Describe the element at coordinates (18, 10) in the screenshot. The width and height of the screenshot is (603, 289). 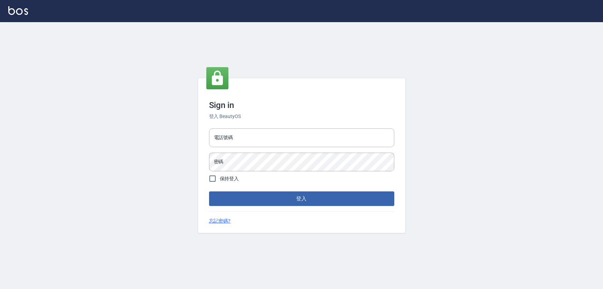
I see `img: Logo` at that location.